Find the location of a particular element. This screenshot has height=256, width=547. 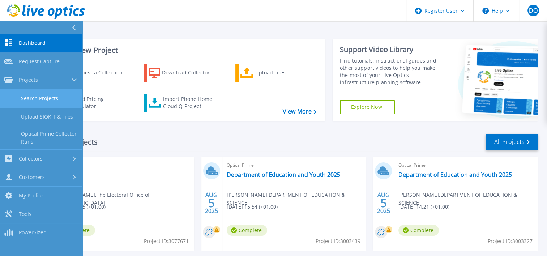

span: PowerSizer is located at coordinates (32, 233).